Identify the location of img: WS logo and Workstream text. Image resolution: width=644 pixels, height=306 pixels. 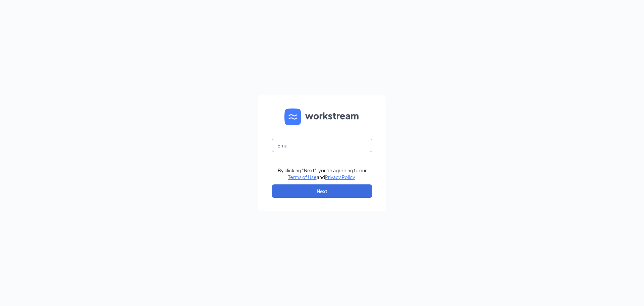
(322, 117).